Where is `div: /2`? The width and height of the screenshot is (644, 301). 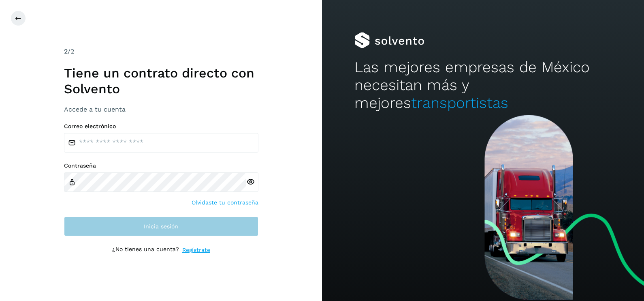
div: /2 is located at coordinates (161, 52).